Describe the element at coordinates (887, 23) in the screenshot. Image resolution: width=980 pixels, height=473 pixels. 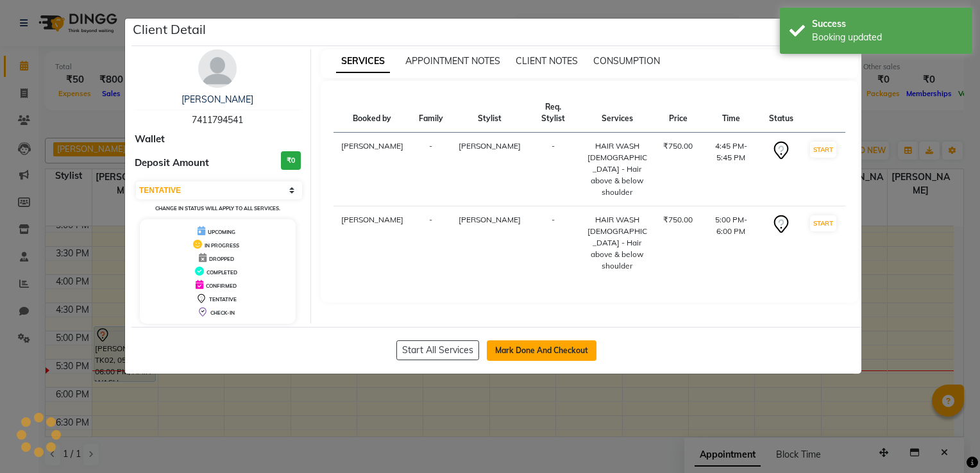
I see `div: Success` at that location.